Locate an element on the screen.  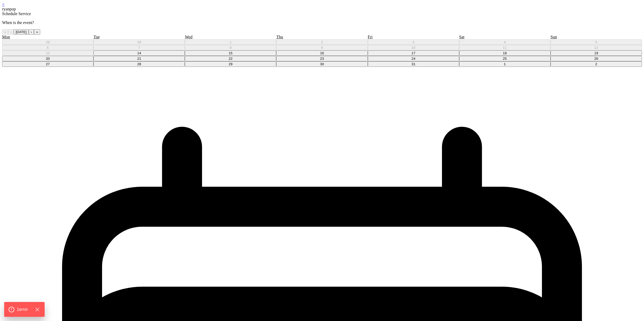
abbr: September 29, 2025 is located at coordinates (48, 42).